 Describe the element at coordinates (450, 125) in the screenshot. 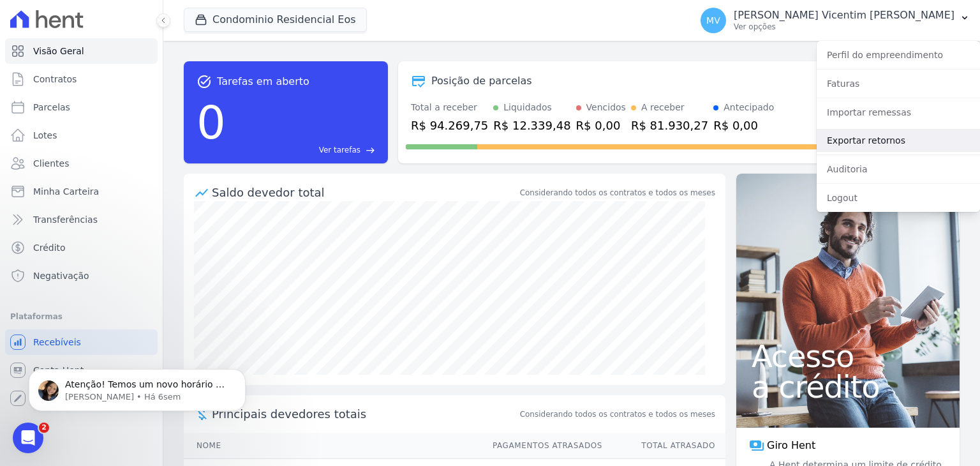

I see `div: R$ 94.269,75` at that location.